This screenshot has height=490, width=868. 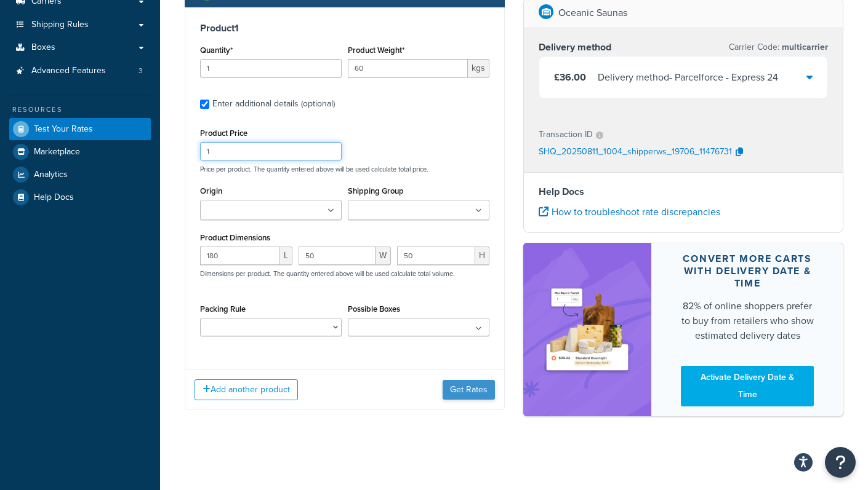 What do you see at coordinates (80, 198) in the screenshot?
I see `li: Help Docs` at bounding box center [80, 198].